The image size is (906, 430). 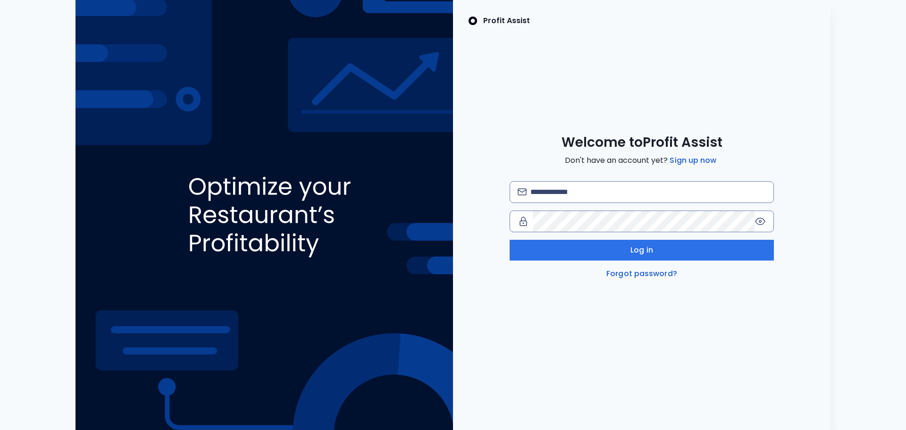 I want to click on p: Profit Assist, so click(x=506, y=21).